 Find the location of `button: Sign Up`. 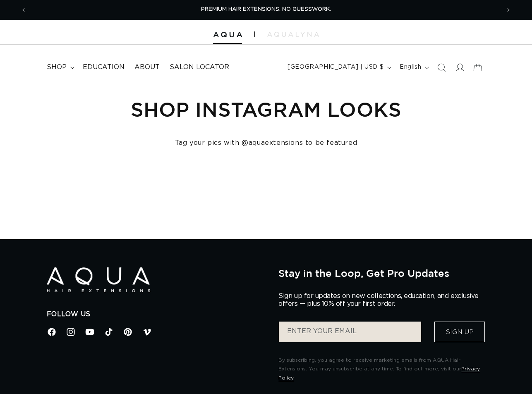

button: Sign Up is located at coordinates (460, 331).